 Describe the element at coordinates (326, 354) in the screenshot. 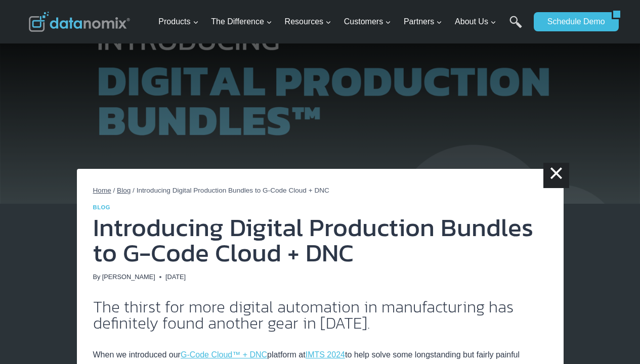

I see `a: IMTS 2024` at that location.